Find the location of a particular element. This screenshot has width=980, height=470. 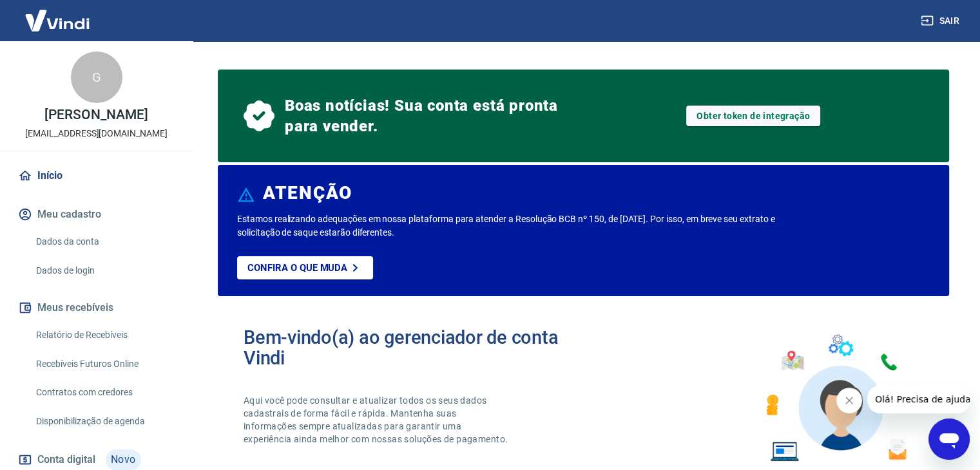

span: Novo is located at coordinates (123, 460).